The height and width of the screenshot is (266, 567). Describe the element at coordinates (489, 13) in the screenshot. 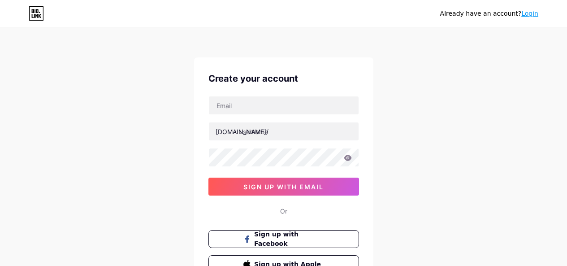

I see `div: Already have an account?` at that location.